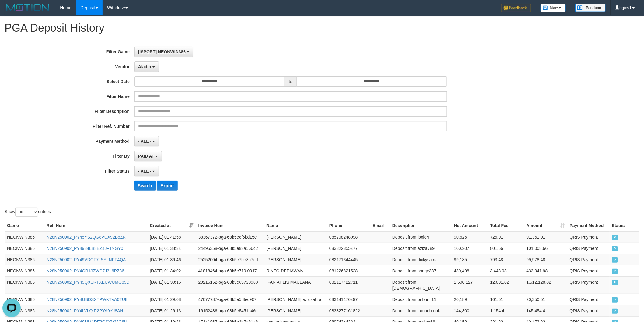  What do you see at coordinates (506, 270) in the screenshot?
I see `td: 3,443.98` at bounding box center [506, 270].